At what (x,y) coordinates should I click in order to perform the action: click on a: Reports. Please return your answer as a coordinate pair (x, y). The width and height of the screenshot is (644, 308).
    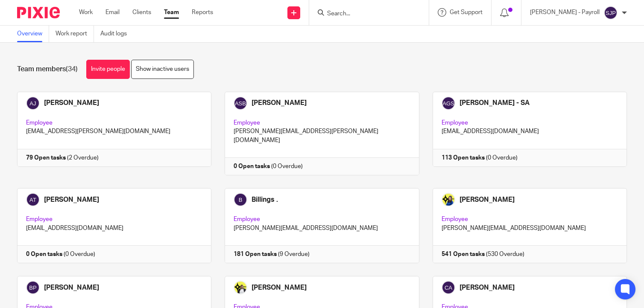
    Looking at the image, I should click on (203, 12).